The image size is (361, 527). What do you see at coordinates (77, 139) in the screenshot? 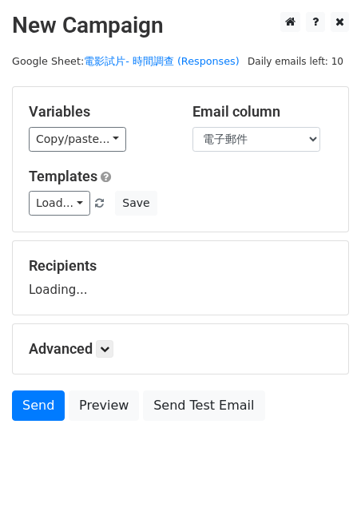
I see `a: Copy/paste...` at bounding box center [77, 139].